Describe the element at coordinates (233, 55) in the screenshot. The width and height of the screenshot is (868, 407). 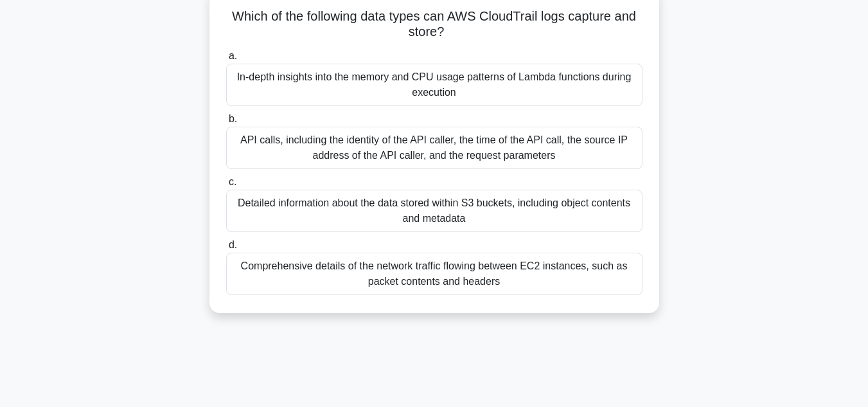
I see `span: a.` at that location.